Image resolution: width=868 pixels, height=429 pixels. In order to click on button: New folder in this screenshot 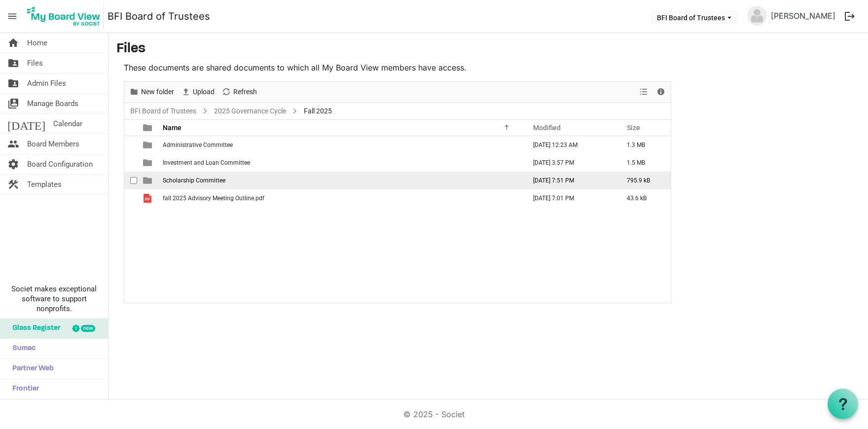, I will do `click(152, 92)`.